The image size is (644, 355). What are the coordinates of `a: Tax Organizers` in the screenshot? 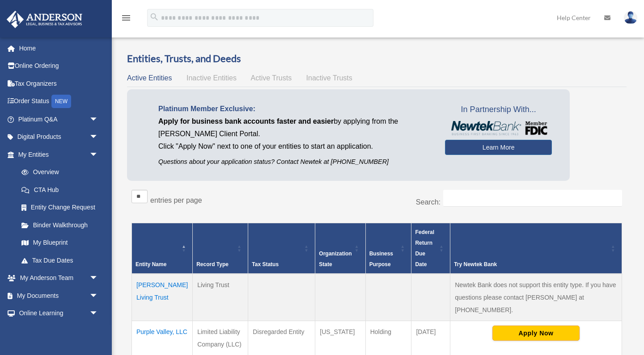 It's located at (59, 83).